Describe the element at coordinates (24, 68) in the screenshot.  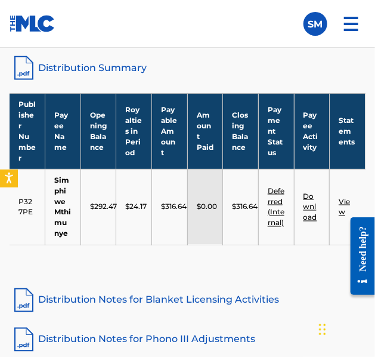
I see `img: distribution-summary-pdf` at that location.